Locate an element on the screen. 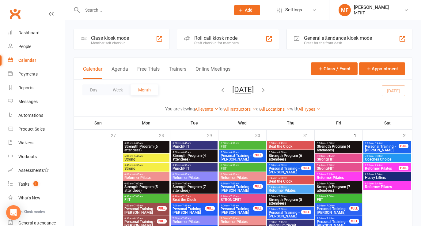  button: Online Meetings is located at coordinates (213, 73).